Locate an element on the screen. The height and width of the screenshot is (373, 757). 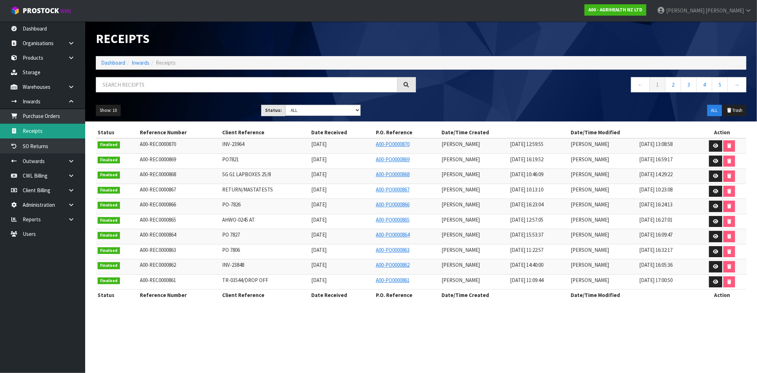
span: A00-REC0000861 is located at coordinates (158, 280).